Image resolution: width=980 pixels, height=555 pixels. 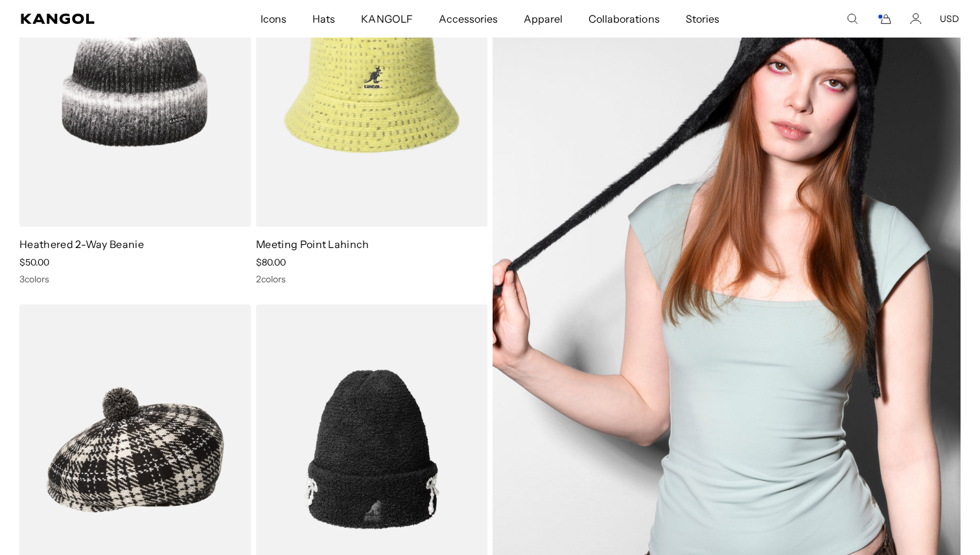 What do you see at coordinates (852, 19) in the screenshot?
I see `summary: Search here` at bounding box center [852, 19].